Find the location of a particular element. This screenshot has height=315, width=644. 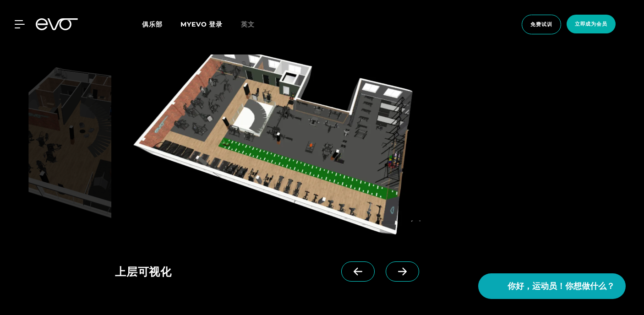

font: 你好，运动员！你想做什么？ is located at coordinates (561, 286).